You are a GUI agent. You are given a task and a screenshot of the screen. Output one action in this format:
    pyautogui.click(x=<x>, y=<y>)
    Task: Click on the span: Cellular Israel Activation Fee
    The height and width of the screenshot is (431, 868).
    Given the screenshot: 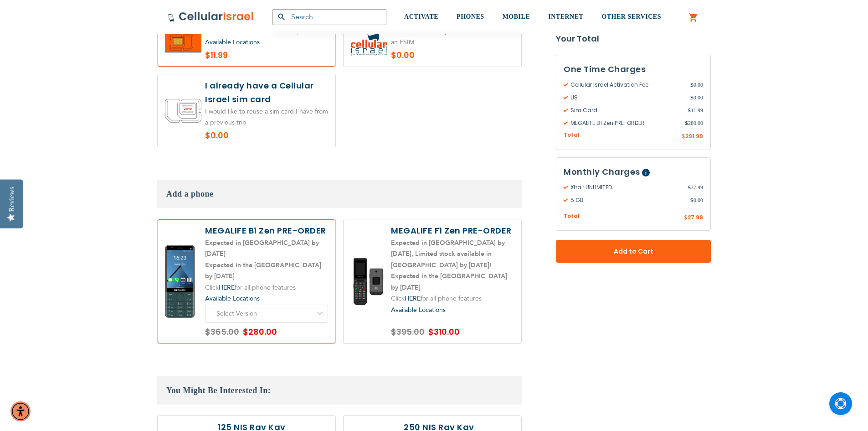 What is the action you would take?
    pyautogui.click(x=627, y=85)
    